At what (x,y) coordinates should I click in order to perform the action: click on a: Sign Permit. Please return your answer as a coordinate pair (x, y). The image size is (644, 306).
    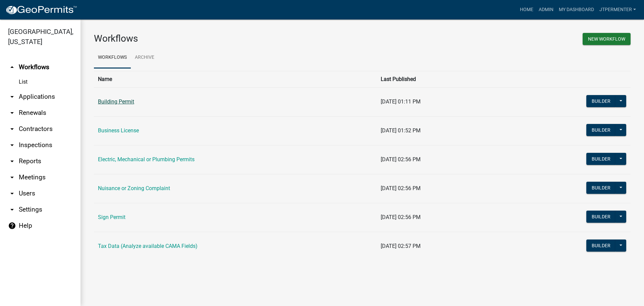
    Looking at the image, I should click on (112, 217).